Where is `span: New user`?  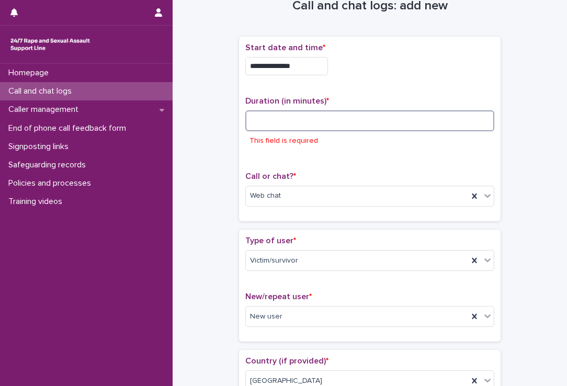
span: New user is located at coordinates (266, 316).